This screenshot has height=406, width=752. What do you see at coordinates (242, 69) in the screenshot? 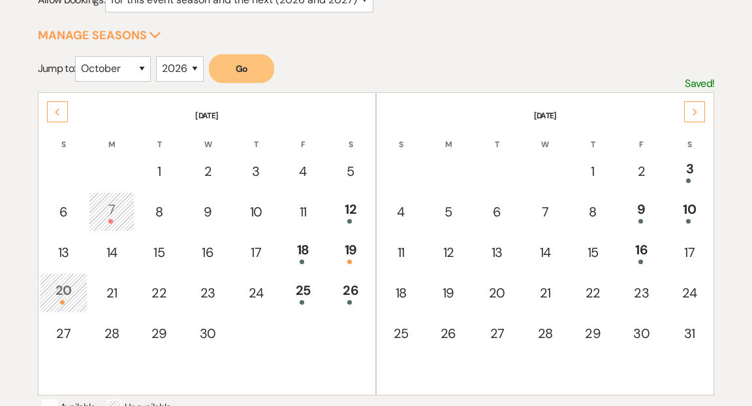
I see `button: Go` at bounding box center [242, 69].